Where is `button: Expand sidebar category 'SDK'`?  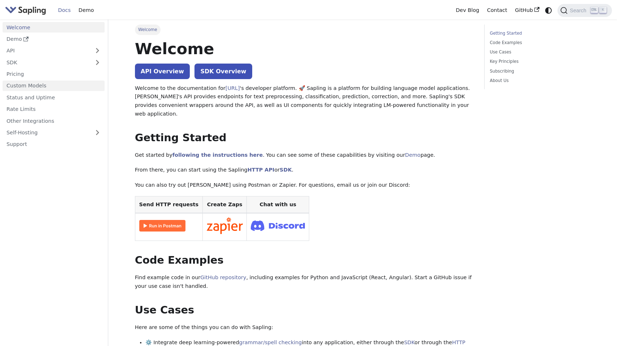 button: Expand sidebar category 'SDK' is located at coordinates (97, 62).